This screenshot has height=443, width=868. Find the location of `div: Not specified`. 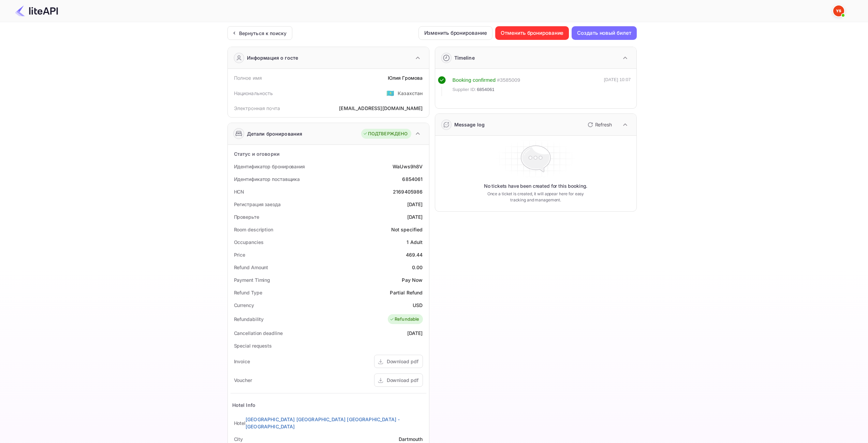

div: Not specified is located at coordinates (407, 229).